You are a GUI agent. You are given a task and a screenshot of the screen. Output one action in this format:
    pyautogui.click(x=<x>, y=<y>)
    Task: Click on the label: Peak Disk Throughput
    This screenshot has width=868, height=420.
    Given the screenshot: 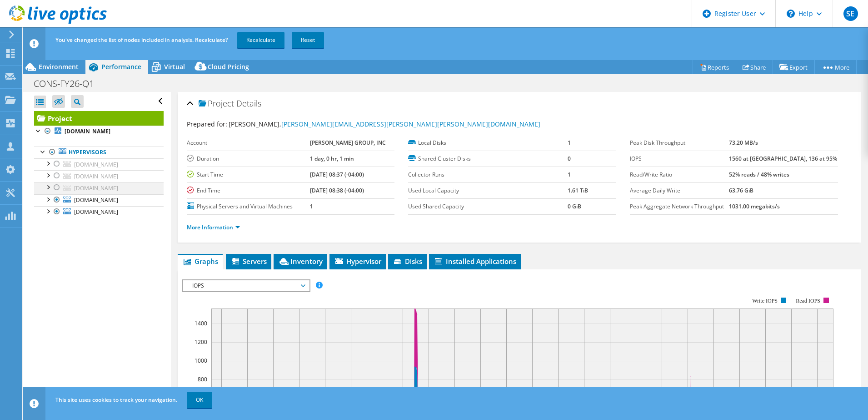 What is the action you would take?
    pyautogui.click(x=679, y=143)
    